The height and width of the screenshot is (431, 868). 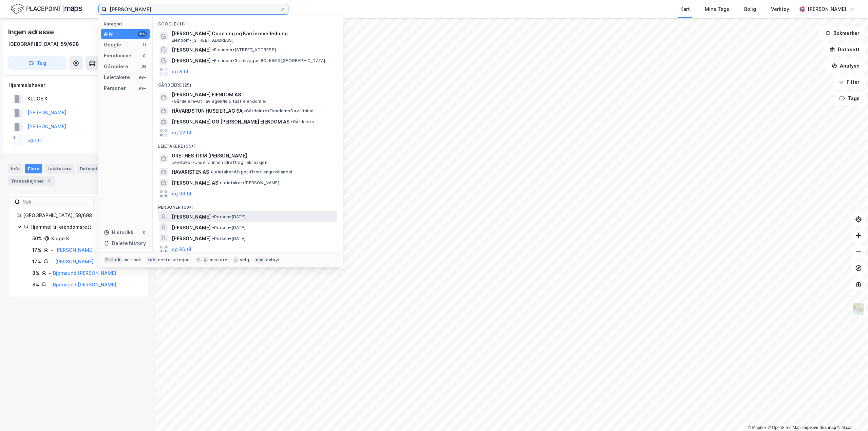 What do you see at coordinates (119, 232) in the screenshot?
I see `div: Historikk` at bounding box center [119, 232].